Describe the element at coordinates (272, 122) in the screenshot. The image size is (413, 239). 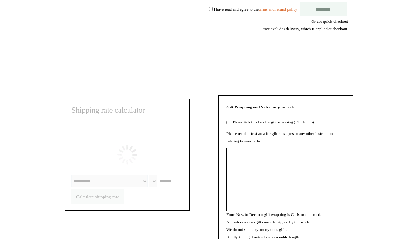
I see `label: Please tick this box for gift wrapping (Flat fee £5)` at that location.